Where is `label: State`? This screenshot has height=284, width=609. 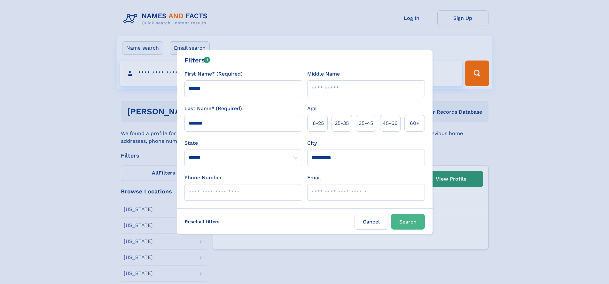
label: State is located at coordinates (243, 143).